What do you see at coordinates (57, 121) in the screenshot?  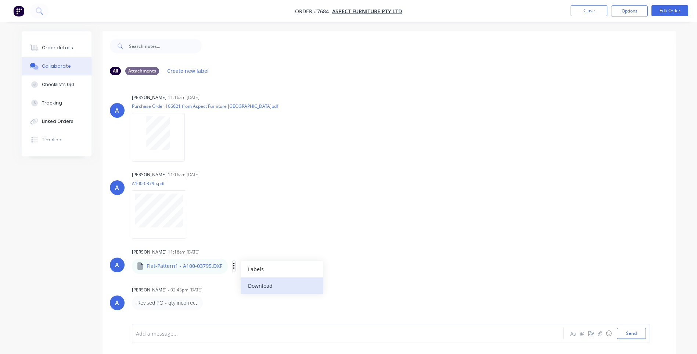 I see `button: Linked Orders` at bounding box center [57, 121].